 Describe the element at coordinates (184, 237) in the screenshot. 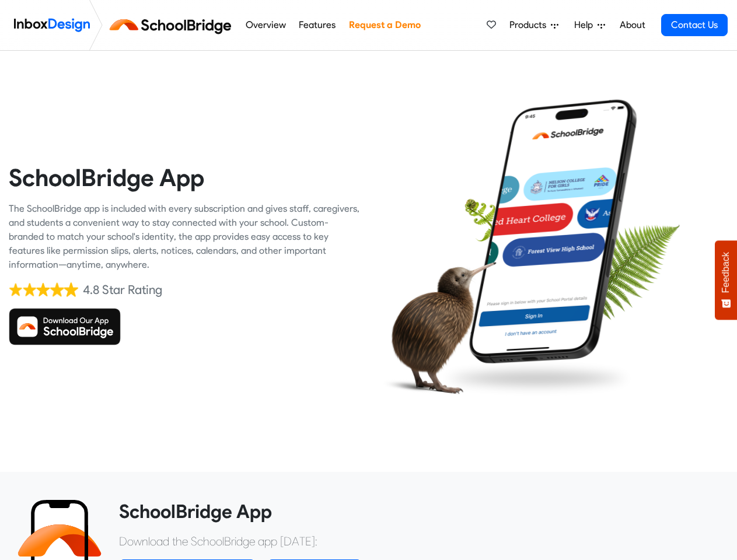

I see `div: The SchoolBridge app is included with every subscription and gives staff, caregivers, and student...` at that location.